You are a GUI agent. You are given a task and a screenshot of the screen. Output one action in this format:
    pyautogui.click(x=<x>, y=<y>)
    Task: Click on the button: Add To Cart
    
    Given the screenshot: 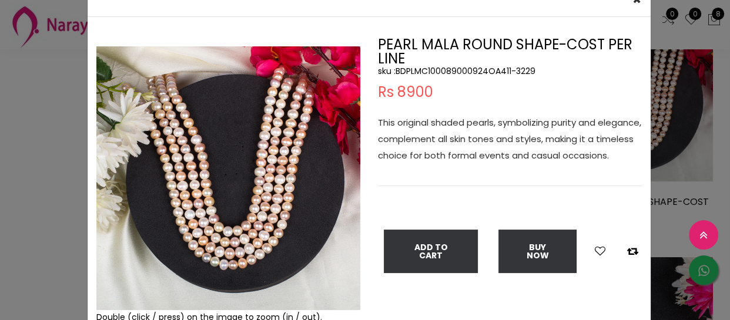 What is the action you would take?
    pyautogui.click(x=431, y=252)
    